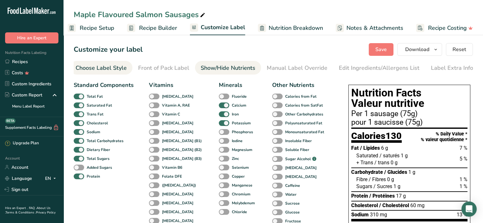 Image resolution: width=483 pixels, height=223 pixels. What do you see at coordinates (296, 28) in the screenshot?
I see `span: Nutrition Breakdown` at bounding box center [296, 28].